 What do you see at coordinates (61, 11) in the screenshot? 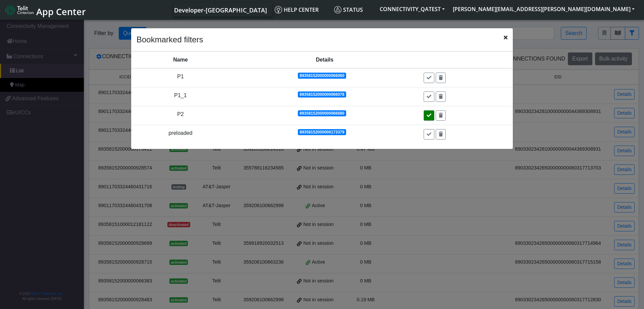
I see `span: App Center` at bounding box center [61, 11].